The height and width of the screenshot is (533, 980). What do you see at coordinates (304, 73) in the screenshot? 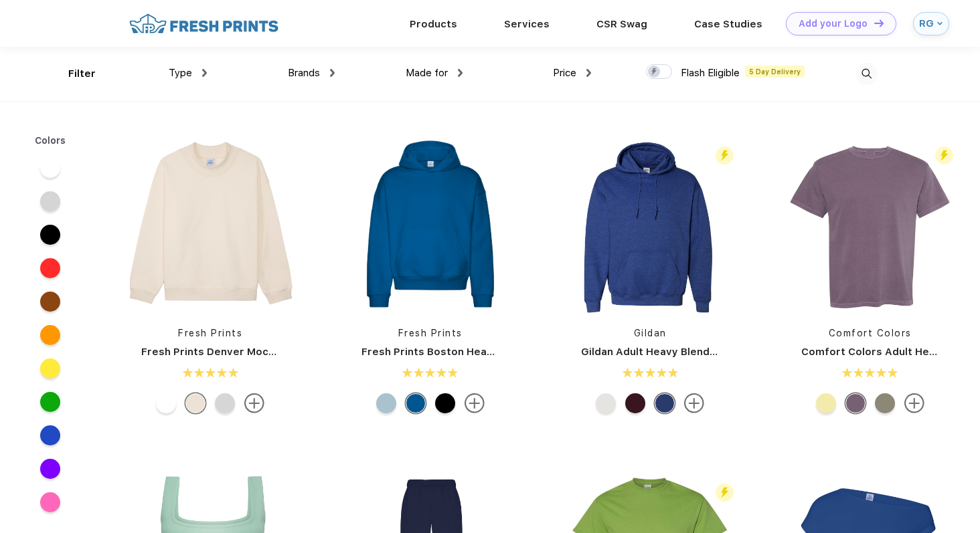
I see `span: Brands` at bounding box center [304, 73].